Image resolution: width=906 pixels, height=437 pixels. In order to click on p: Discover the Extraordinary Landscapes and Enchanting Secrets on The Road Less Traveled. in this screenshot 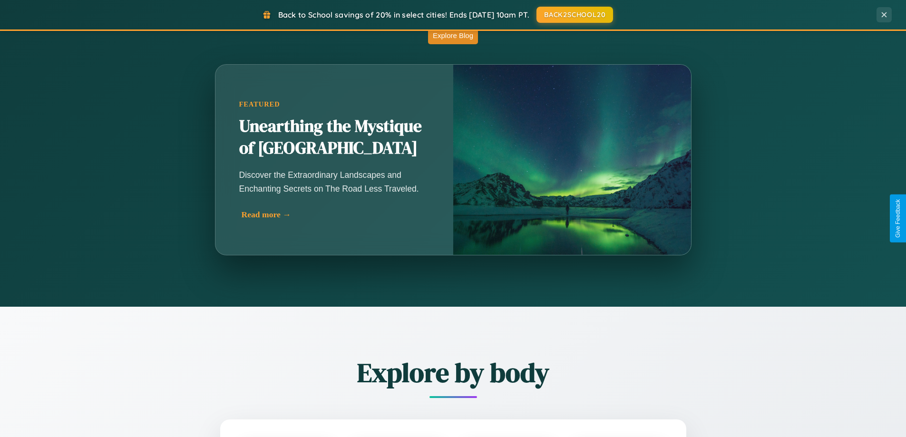, I will do `click(334, 182)`.